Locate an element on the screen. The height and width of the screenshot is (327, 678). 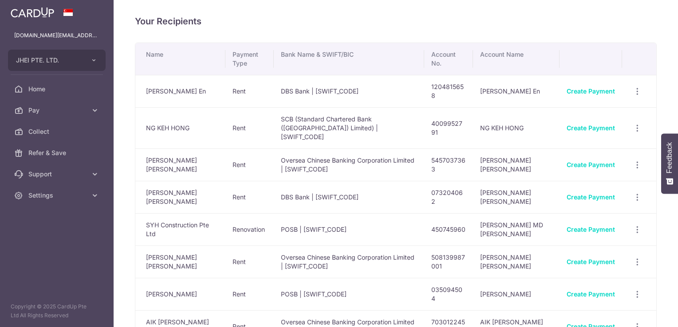
span: Pay is located at coordinates (58, 110).